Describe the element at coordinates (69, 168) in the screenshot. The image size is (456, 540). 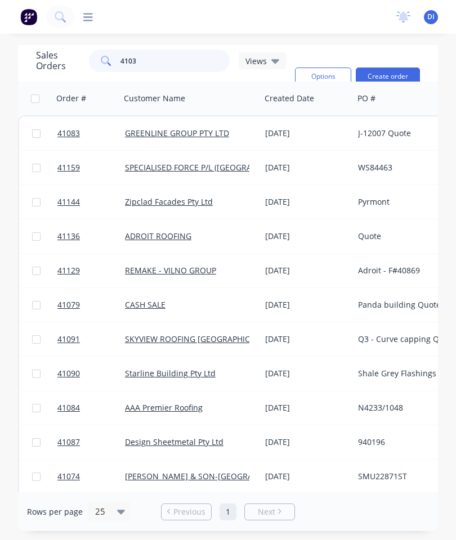
I see `span: 41159` at that location.